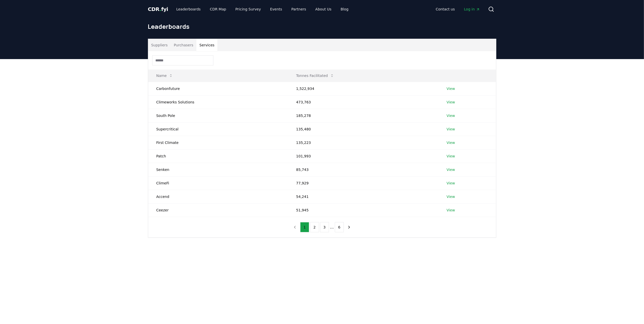  Describe the element at coordinates (165, 76) in the screenshot. I see `button: Name` at that location.